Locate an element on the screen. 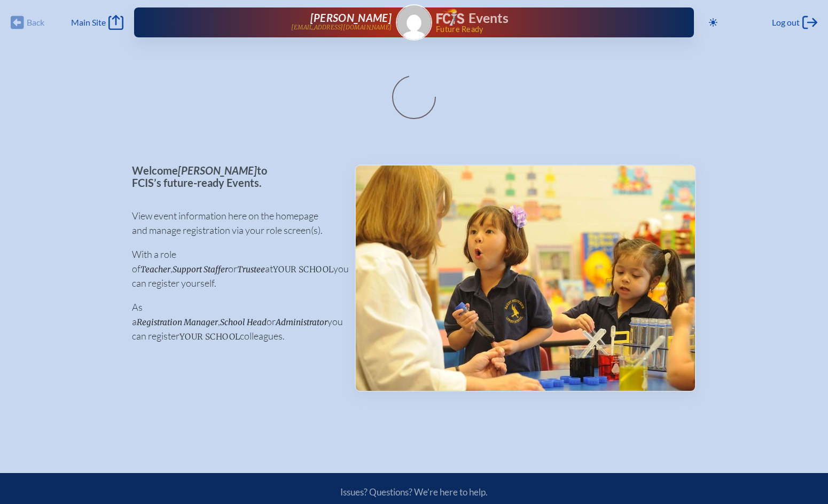 The width and height of the screenshot is (828, 504). img: Events is located at coordinates (525, 278).